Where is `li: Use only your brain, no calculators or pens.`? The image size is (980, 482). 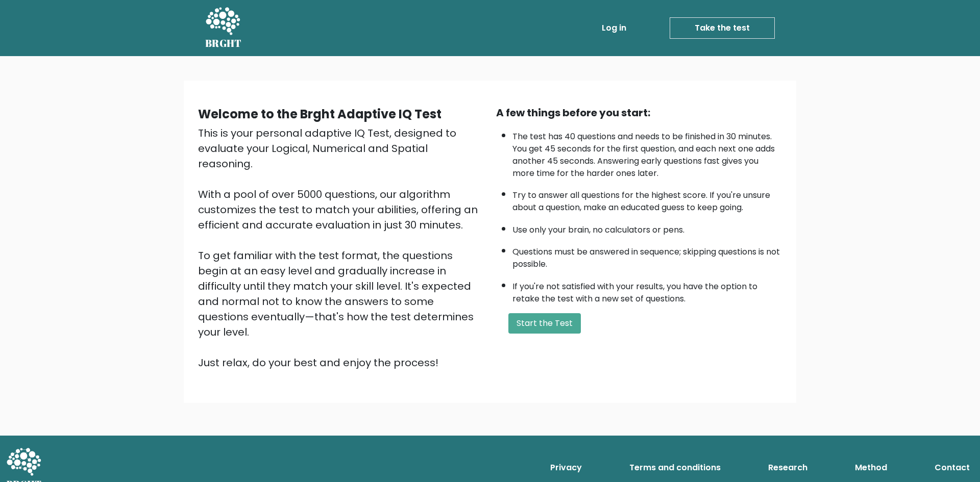 li: Use only your brain, no calculators or pens. is located at coordinates (647, 228).